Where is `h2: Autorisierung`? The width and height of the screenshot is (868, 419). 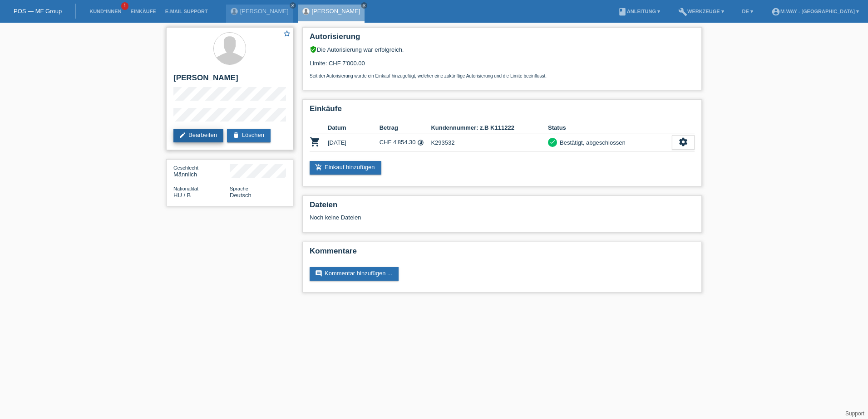 h2: Autorisierung is located at coordinates (502, 39).